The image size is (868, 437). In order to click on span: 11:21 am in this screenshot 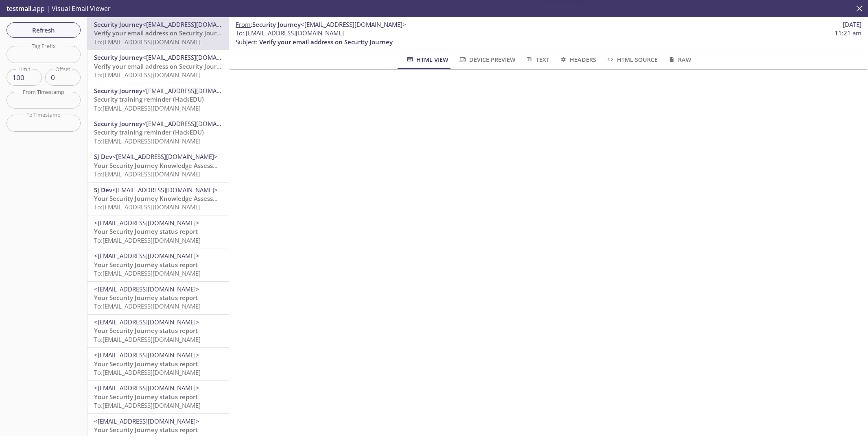, I will do `click(848, 33)`.